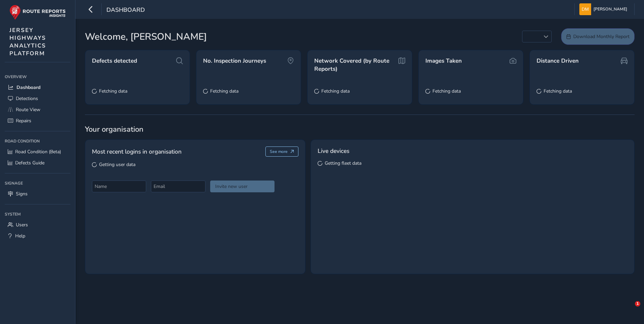 This screenshot has height=324, width=644. What do you see at coordinates (136, 151) in the screenshot?
I see `span: Most recent logins in organisation` at bounding box center [136, 151].